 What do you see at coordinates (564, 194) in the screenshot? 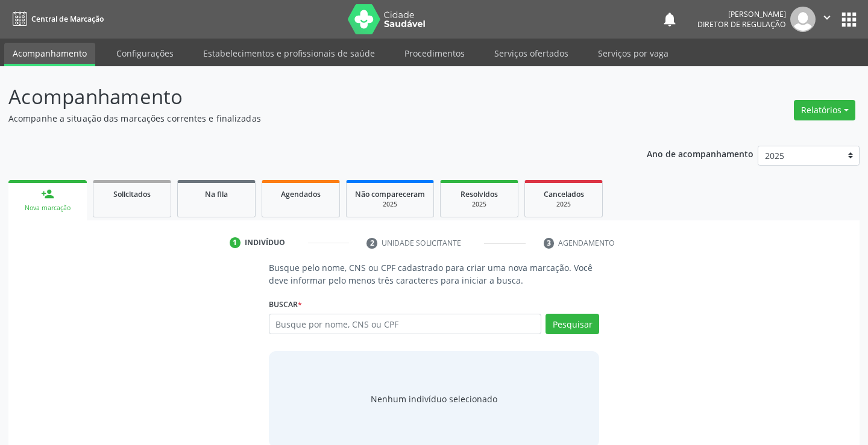
I see `span: Cancelados` at bounding box center [564, 194].